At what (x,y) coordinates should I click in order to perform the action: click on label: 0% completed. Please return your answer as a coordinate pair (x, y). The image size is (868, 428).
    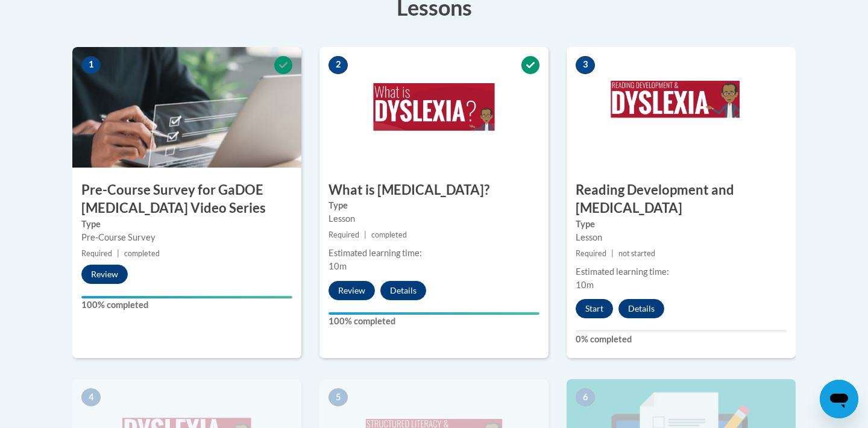
    Looking at the image, I should click on (681, 340).